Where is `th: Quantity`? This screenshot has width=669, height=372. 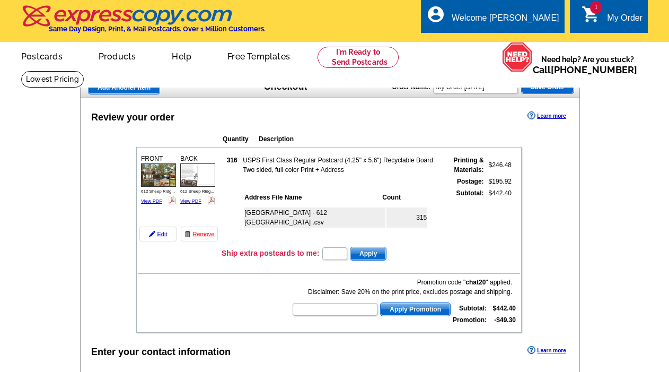
th: Quantity is located at coordinates (240, 139).